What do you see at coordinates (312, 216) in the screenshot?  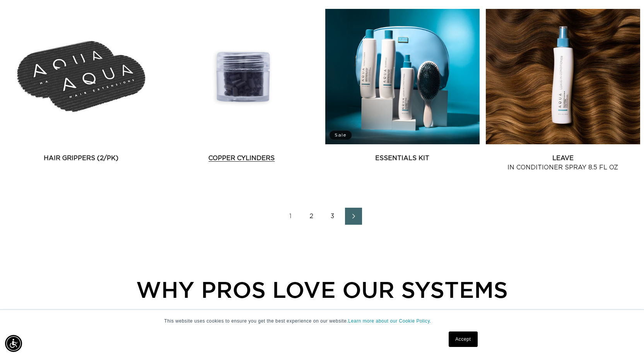 I see `a: Page 2` at bounding box center [312, 216].